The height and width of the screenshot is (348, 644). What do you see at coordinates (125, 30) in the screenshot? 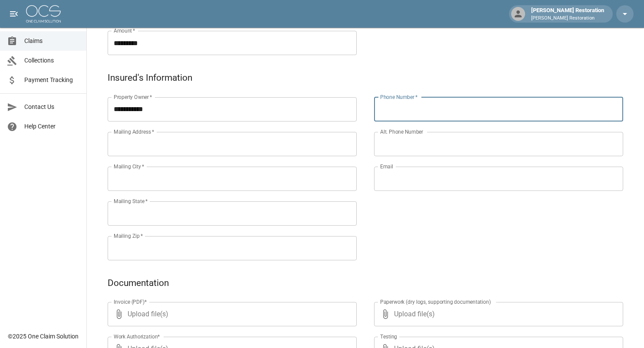
I see `label: Amount` at bounding box center [125, 30].